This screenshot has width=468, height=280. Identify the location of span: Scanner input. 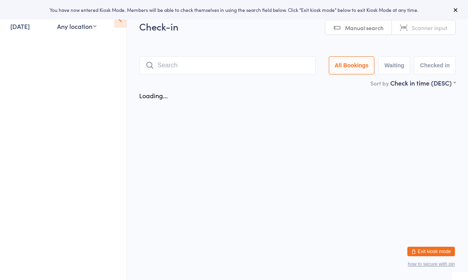
(430, 28).